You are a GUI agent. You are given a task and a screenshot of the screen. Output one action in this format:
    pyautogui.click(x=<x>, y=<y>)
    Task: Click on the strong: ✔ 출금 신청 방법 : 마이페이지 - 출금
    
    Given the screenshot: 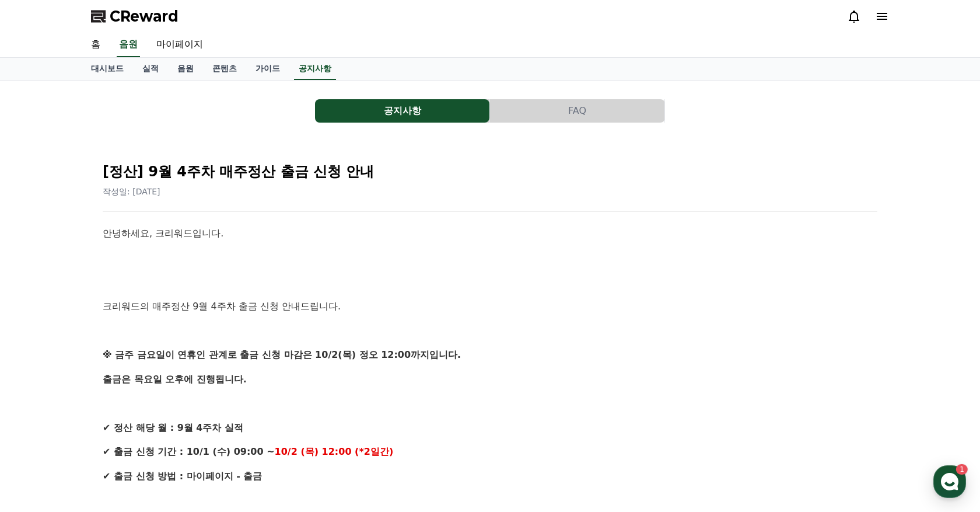 What is the action you would take?
    pyautogui.click(x=182, y=476)
    